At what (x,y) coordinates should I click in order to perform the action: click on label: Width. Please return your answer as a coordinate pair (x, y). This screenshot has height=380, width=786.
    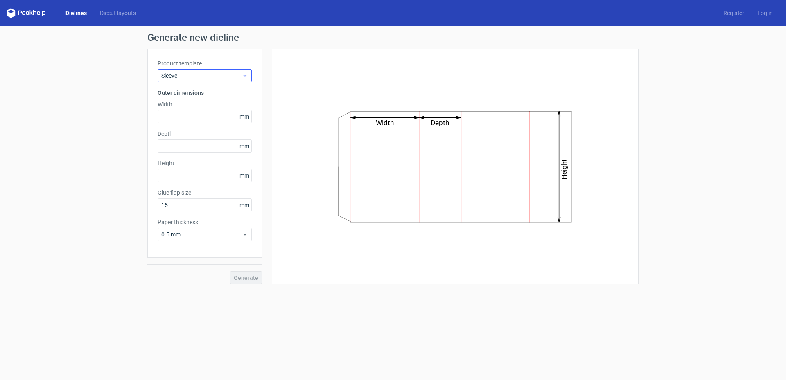
    Looking at the image, I should click on (205, 104).